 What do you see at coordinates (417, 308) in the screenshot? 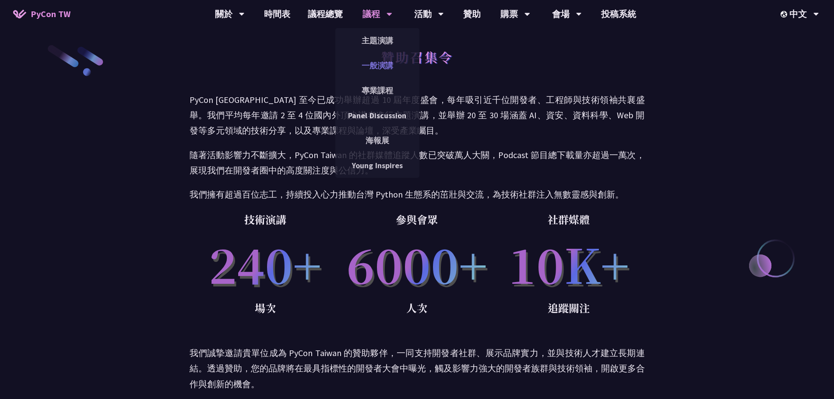
I see `p: 人次` at bounding box center [417, 308].